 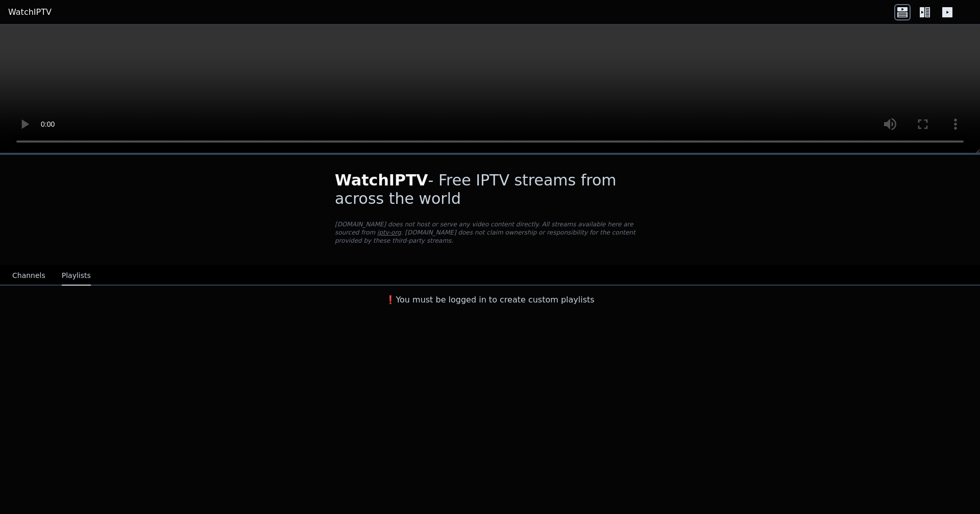 What do you see at coordinates (76, 276) in the screenshot?
I see `button: Playlists` at bounding box center [76, 276].